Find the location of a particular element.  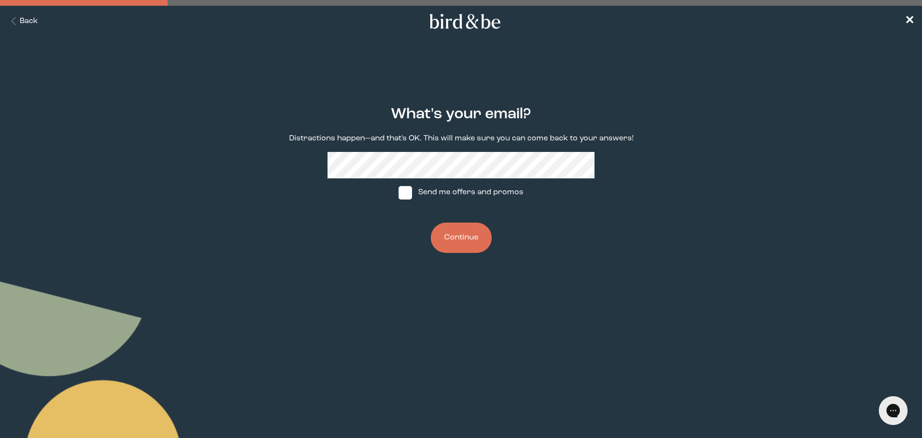

p: Distractions happen—and that's OK. This will make sure you can come back to your answers! is located at coordinates (461, 138).